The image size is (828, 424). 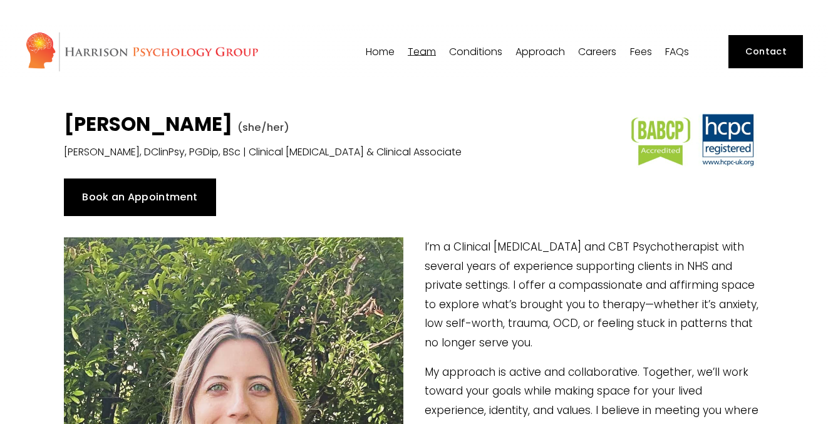 I want to click on a: Book an Appointment, so click(x=140, y=197).